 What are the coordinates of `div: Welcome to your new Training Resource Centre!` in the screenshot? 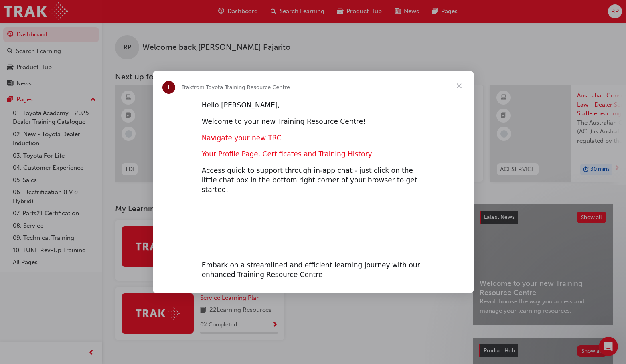 It's located at (313, 122).